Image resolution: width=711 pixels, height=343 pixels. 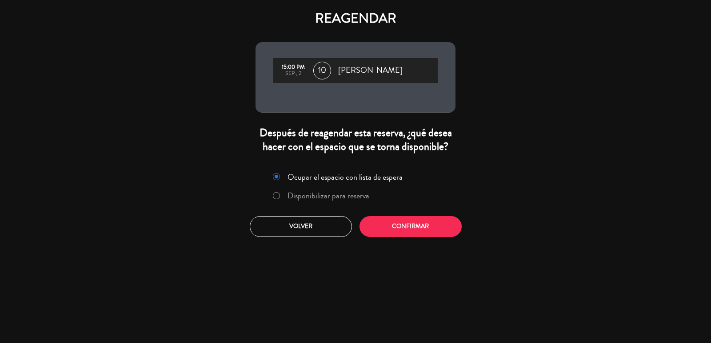 I want to click on div: sep., 2, so click(x=293, y=74).